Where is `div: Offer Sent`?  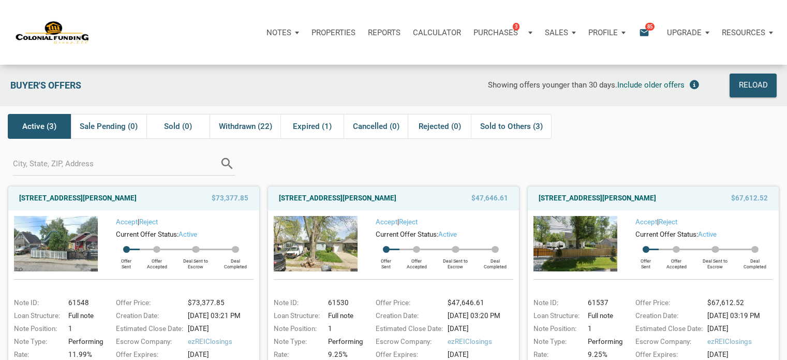
div: Offer Sent is located at coordinates (646, 261).